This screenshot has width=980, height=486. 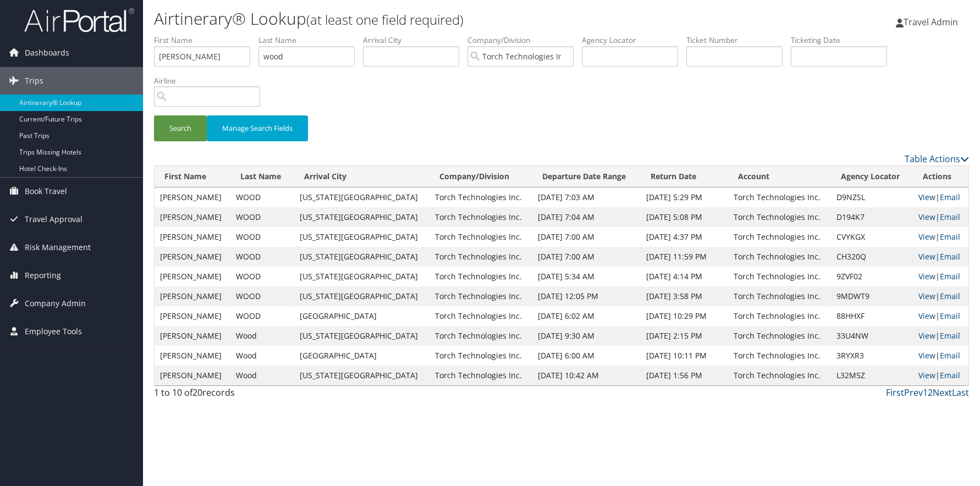 I want to click on label: Arrival City, so click(x=415, y=40).